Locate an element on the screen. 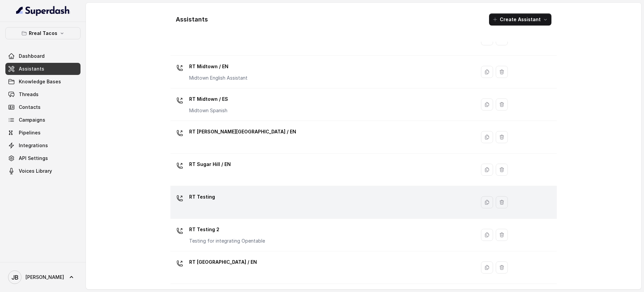  a: Assistants is located at coordinates (43, 69).